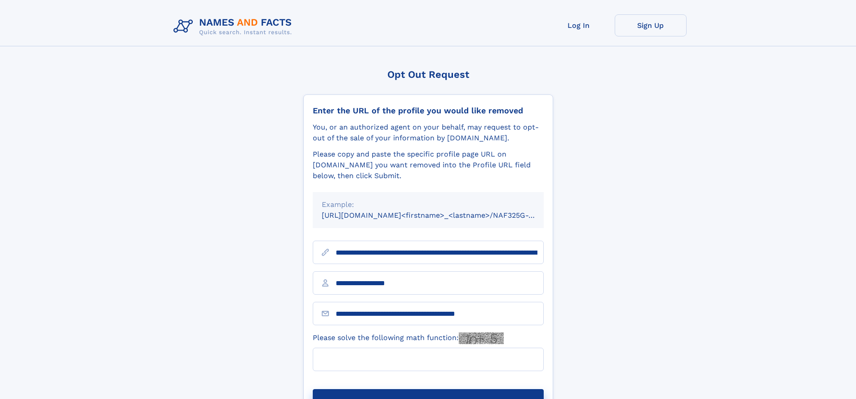 This screenshot has width=856, height=399. Describe the element at coordinates (408, 338) in the screenshot. I see `label: Please solve the following math function:` at that location.